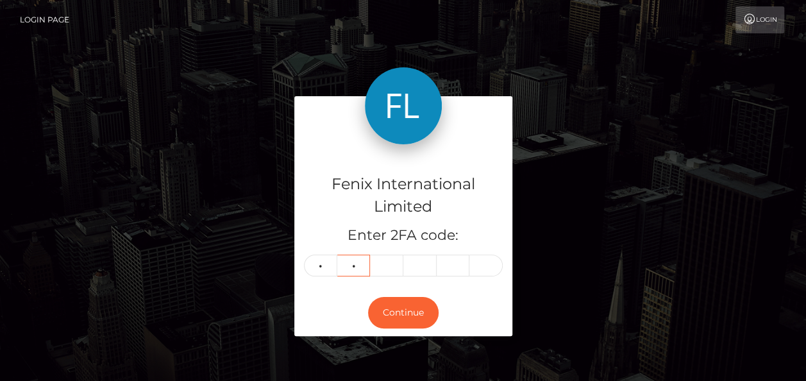  What do you see at coordinates (403, 312) in the screenshot?
I see `button: Continue` at bounding box center [403, 312].